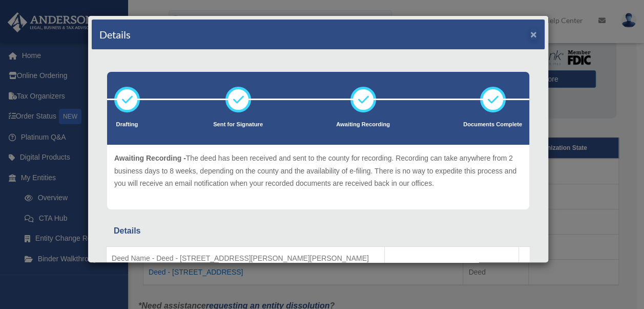  I want to click on p: Drafting, so click(127, 125).